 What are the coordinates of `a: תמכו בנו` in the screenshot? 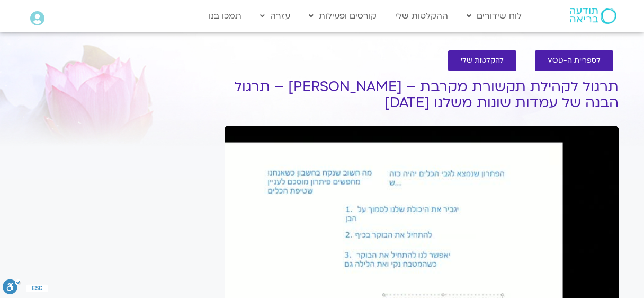 It's located at (225, 16).